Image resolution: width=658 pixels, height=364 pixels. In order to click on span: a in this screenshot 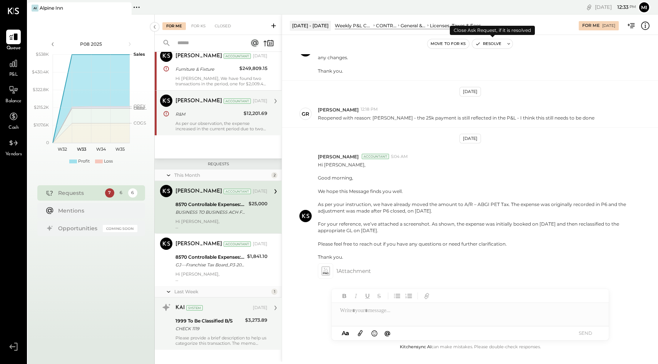, I will do `click(347, 333)`.